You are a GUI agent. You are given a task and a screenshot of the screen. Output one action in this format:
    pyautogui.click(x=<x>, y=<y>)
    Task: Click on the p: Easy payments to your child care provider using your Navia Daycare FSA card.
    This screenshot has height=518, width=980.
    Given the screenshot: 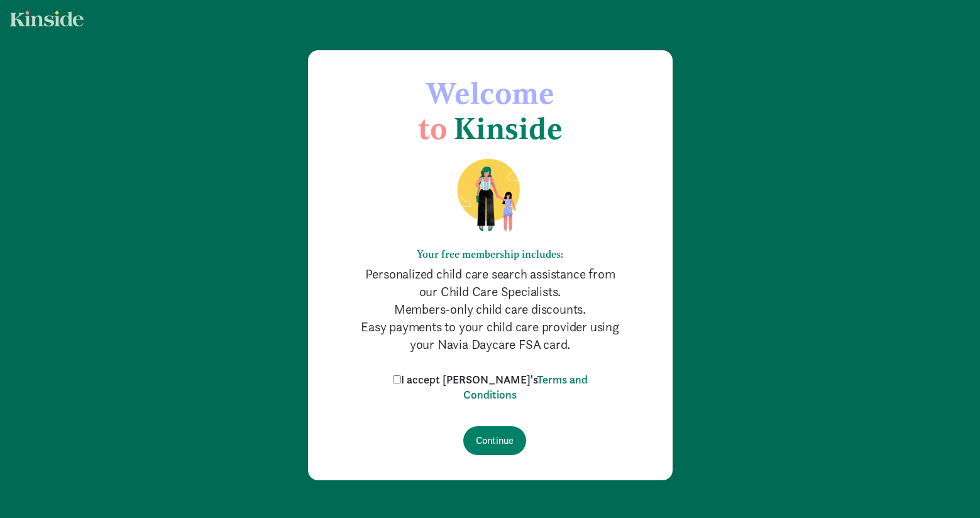 What is the action you would take?
    pyautogui.click(x=491, y=336)
    